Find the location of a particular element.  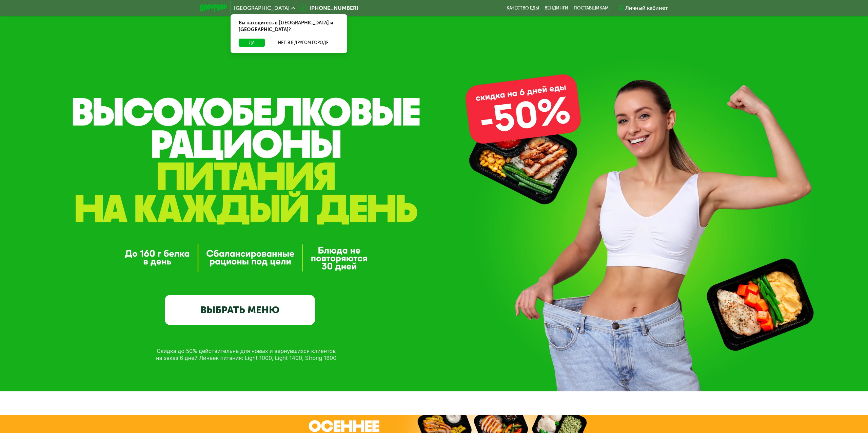

div: Личный кабинет is located at coordinates (646, 8).